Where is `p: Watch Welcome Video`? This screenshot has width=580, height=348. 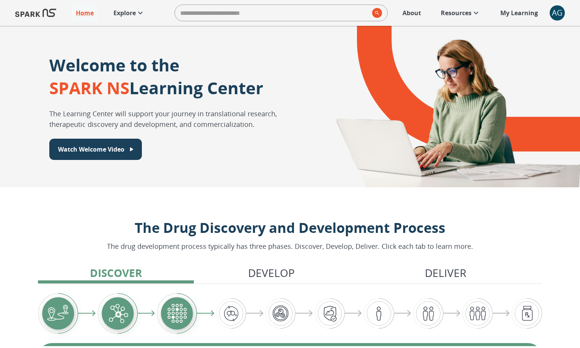 p: Watch Welcome Video is located at coordinates (91, 149).